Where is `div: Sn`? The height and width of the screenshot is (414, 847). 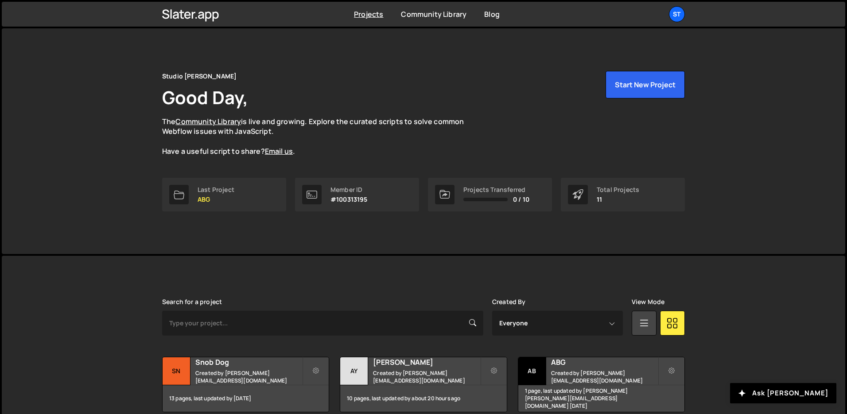
div: Sn is located at coordinates (176, 371).